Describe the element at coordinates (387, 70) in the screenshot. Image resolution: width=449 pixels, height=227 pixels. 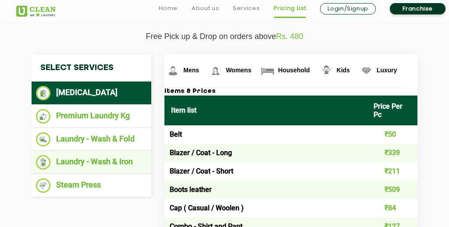
I see `span: Luxury` at that location.